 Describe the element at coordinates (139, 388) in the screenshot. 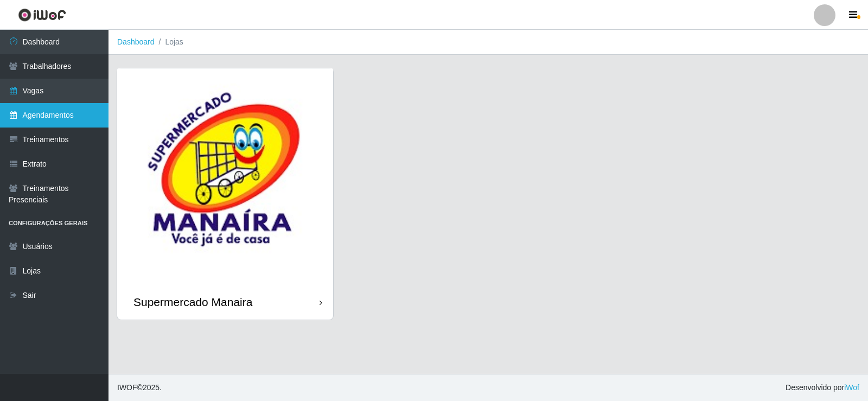

I see `span: © 2025 .` at that location.